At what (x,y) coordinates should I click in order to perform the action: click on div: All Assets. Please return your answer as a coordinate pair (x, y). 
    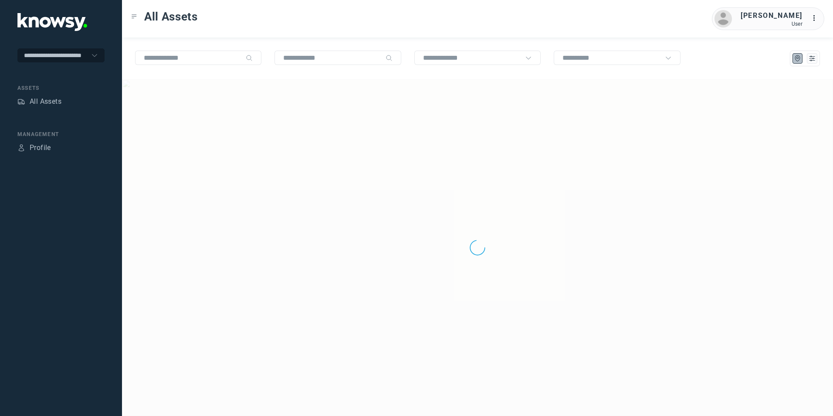
    Looking at the image, I should click on (45, 102).